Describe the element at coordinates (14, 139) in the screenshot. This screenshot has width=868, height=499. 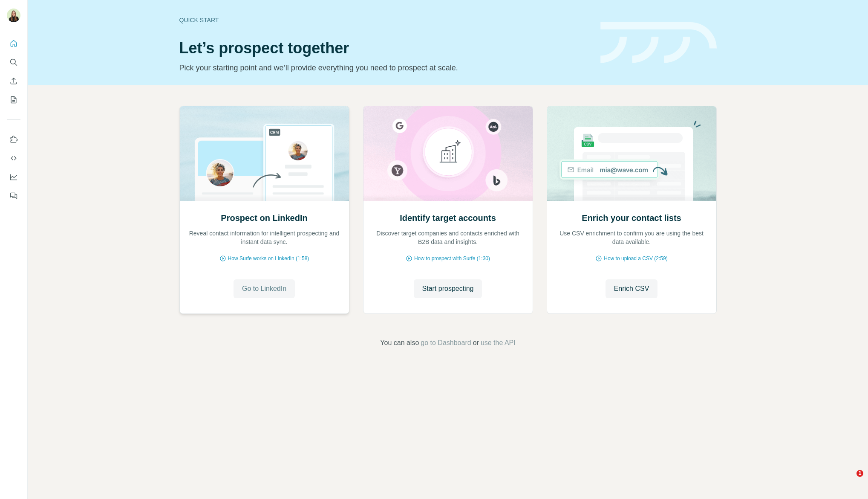
I see `button: Use Surfe on LinkedIn` at that location.